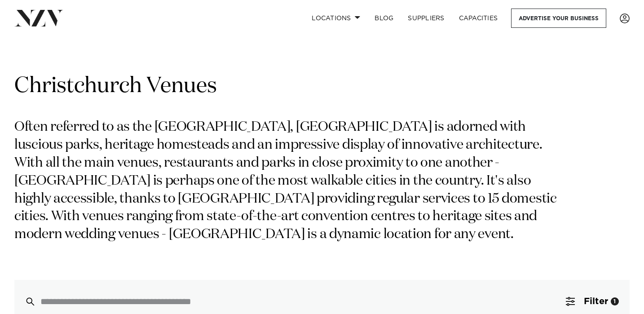 This screenshot has width=644, height=314. I want to click on a: Capacities, so click(478, 18).